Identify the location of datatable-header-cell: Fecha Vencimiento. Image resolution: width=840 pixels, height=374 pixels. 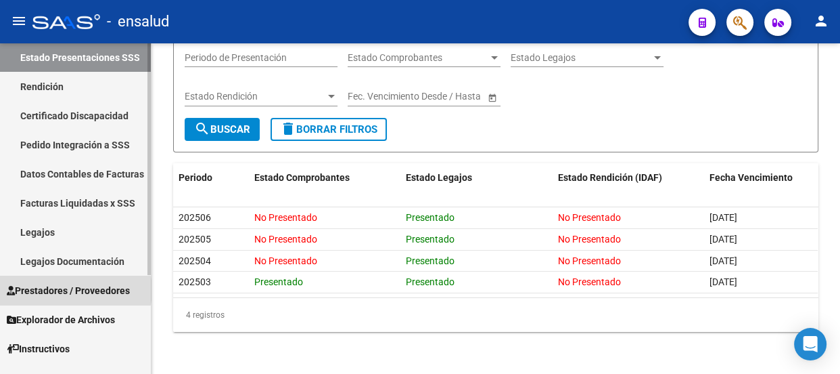
(761, 177).